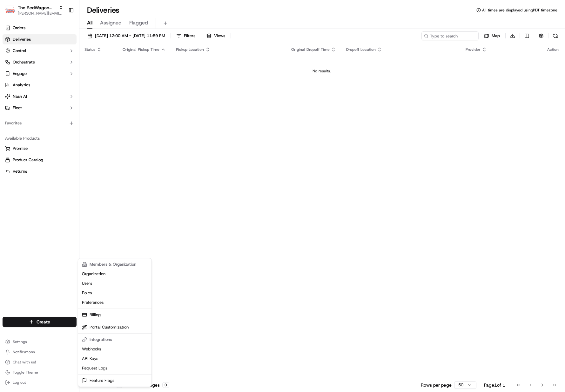  Describe the element at coordinates (27, 95) in the screenshot. I see `a: 📗Knowledge Base` at that location.